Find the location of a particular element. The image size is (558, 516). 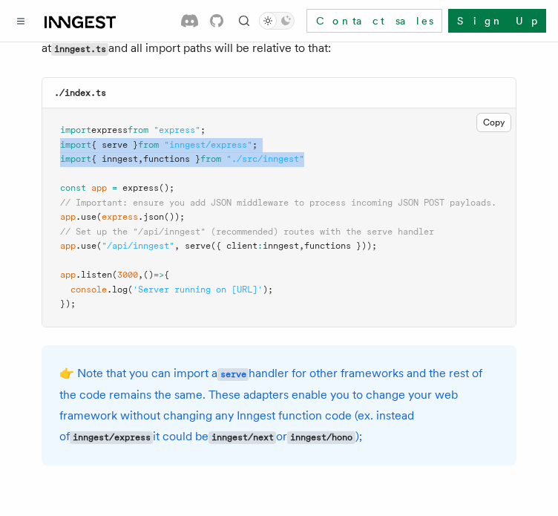

code: serve is located at coordinates (233, 374).